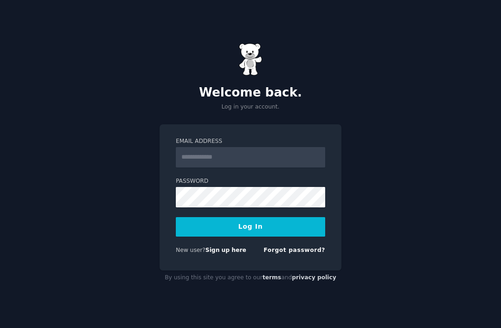  What do you see at coordinates (250, 181) in the screenshot?
I see `label: Password` at bounding box center [250, 181].